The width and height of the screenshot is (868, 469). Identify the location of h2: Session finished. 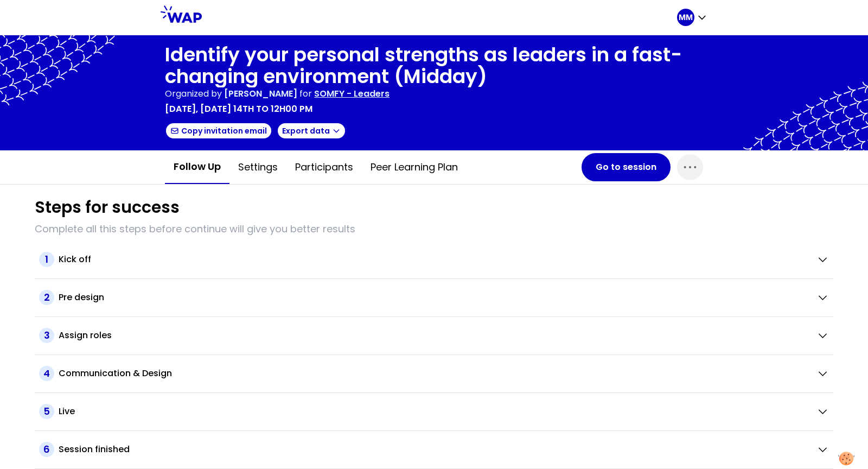
(94, 449).